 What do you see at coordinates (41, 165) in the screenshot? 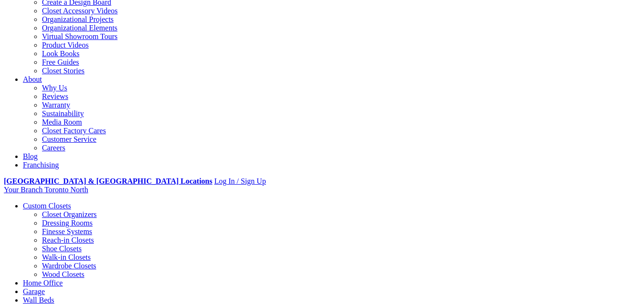
I see `a: Franchising` at bounding box center [41, 165].